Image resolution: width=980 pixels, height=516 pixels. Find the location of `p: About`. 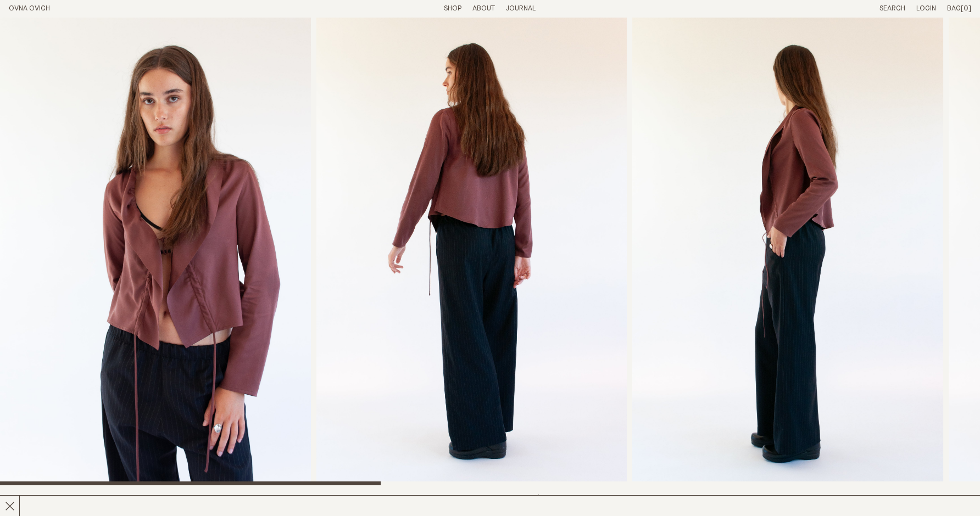

p: About is located at coordinates (484, 9).